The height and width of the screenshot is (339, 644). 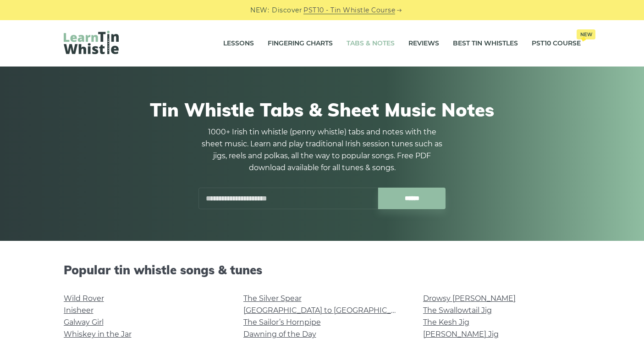 What do you see at coordinates (92, 42) in the screenshot?
I see `img: LearnTinWhistle.com` at bounding box center [92, 42].